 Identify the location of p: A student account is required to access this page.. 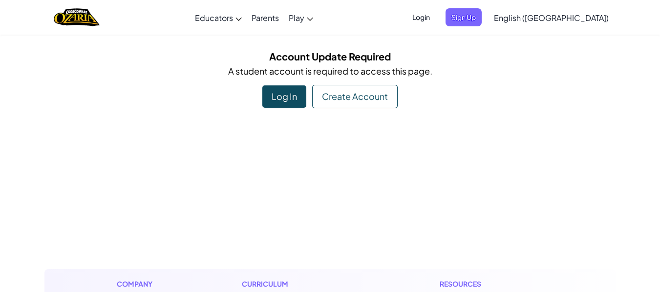
(330, 71).